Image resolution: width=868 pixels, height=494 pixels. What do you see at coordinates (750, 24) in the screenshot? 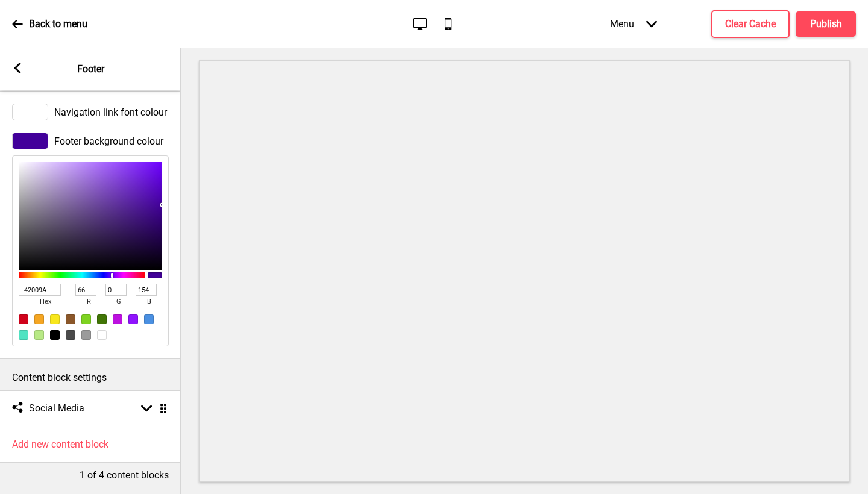
I see `h4: Clear Cache` at bounding box center [750, 24].